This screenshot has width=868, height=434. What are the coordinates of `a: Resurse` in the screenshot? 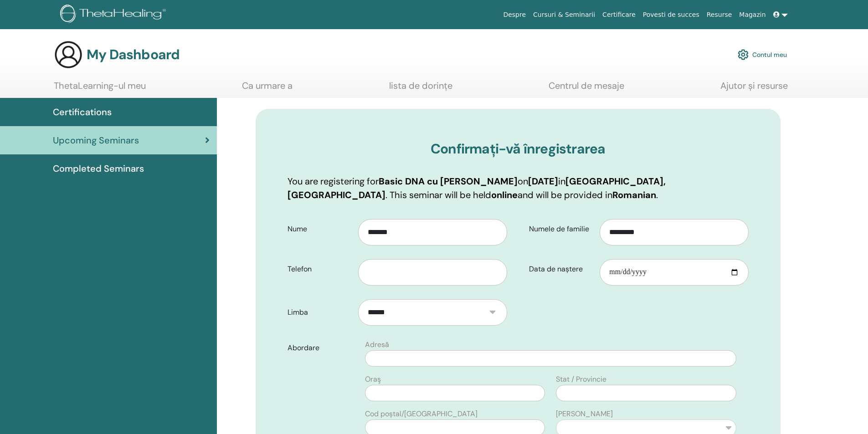 It's located at (719, 14).